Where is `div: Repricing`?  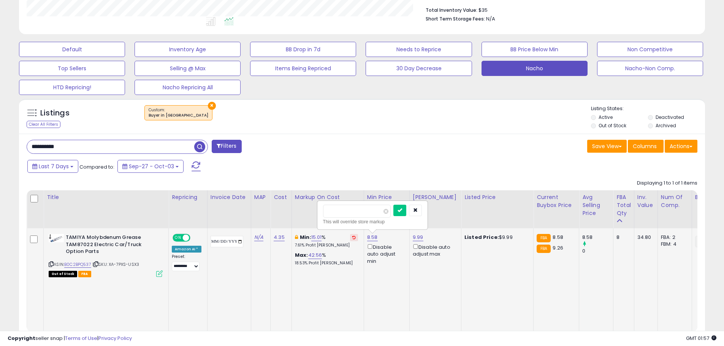
div: Repricing is located at coordinates (188, 197).